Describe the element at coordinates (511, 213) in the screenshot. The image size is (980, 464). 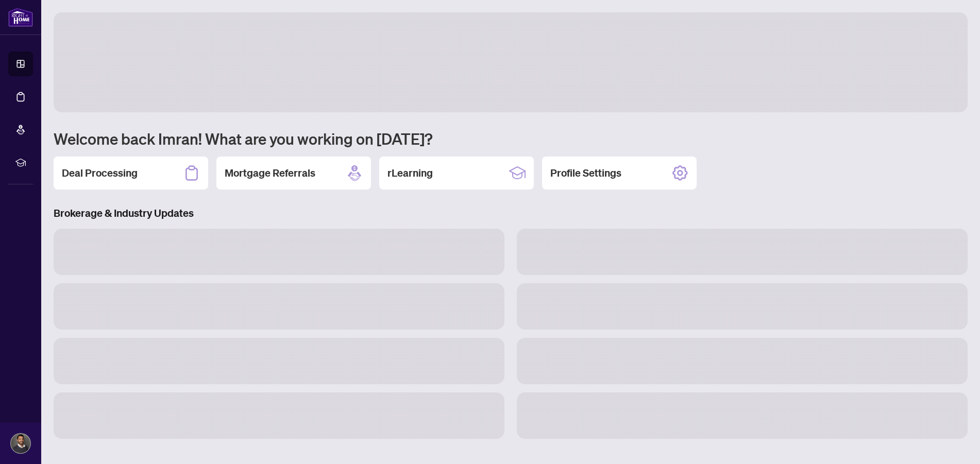
I see `h3: Brokerage & Industry Updates` at that location.